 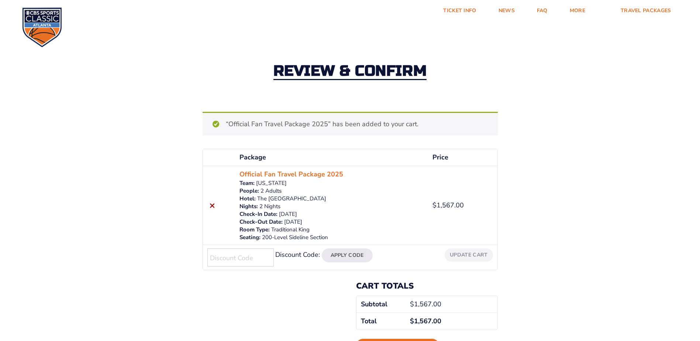 I want to click on dt: Team:, so click(x=247, y=183).